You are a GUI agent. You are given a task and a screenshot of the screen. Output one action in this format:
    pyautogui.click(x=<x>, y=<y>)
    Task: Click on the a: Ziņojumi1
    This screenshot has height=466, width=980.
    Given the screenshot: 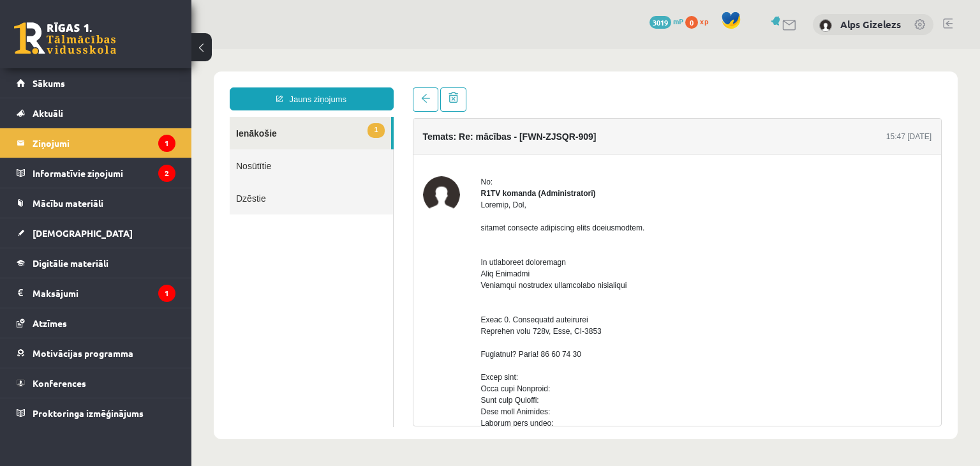 What is the action you would take?
    pyautogui.click(x=96, y=143)
    